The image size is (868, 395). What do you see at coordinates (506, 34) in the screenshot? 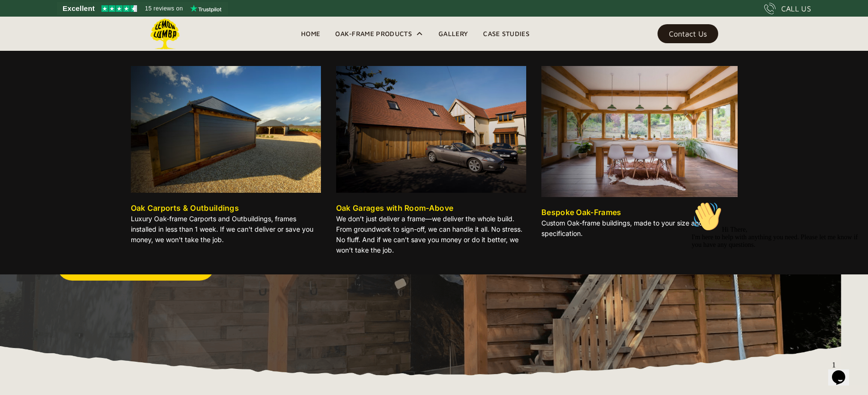
I see `a: Case Studies` at bounding box center [506, 34].